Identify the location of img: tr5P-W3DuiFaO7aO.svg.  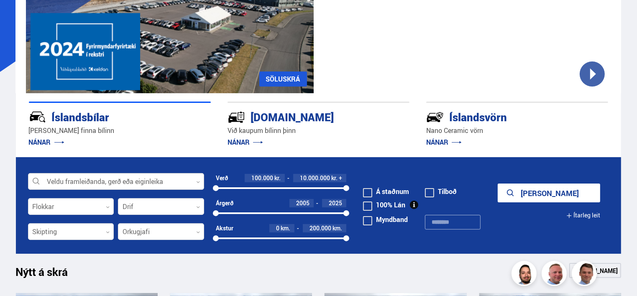
(236, 117).